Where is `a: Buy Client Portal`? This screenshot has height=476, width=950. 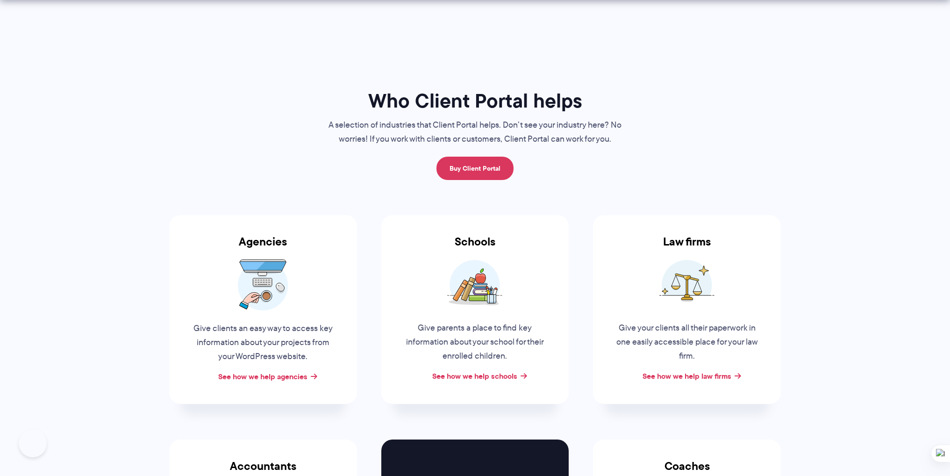
a: Buy Client Portal is located at coordinates (475, 168).